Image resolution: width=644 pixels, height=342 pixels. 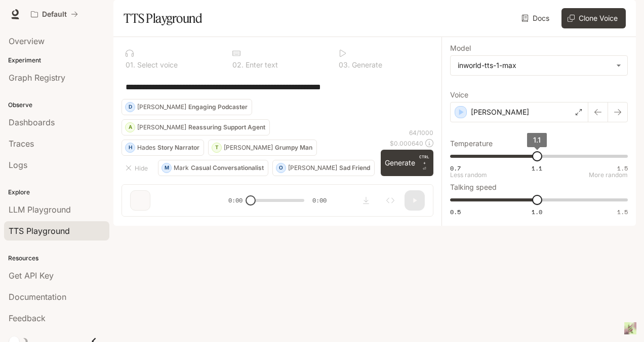 I want to click on span: 0.5, so click(x=455, y=211).